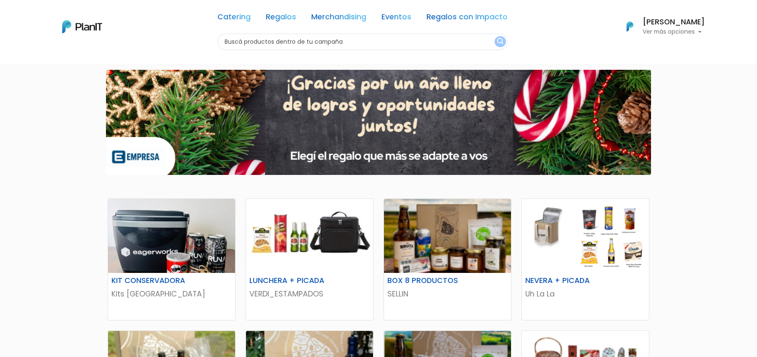 This screenshot has width=757, height=357. I want to click on img: thumb_PHOTO-2024-03-26-08-59-59_2.jpg, so click(172, 236).